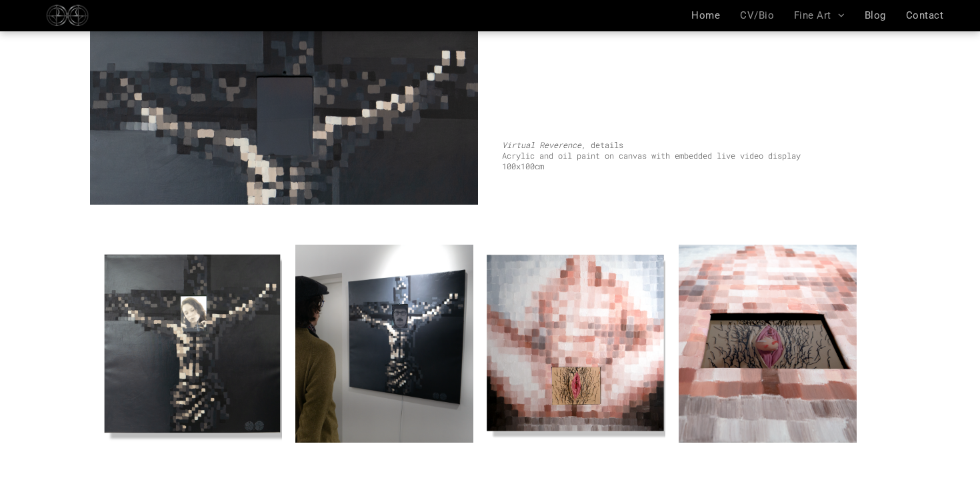 The height and width of the screenshot is (500, 980). Describe the element at coordinates (706, 16) in the screenshot. I see `a: Home` at that location.